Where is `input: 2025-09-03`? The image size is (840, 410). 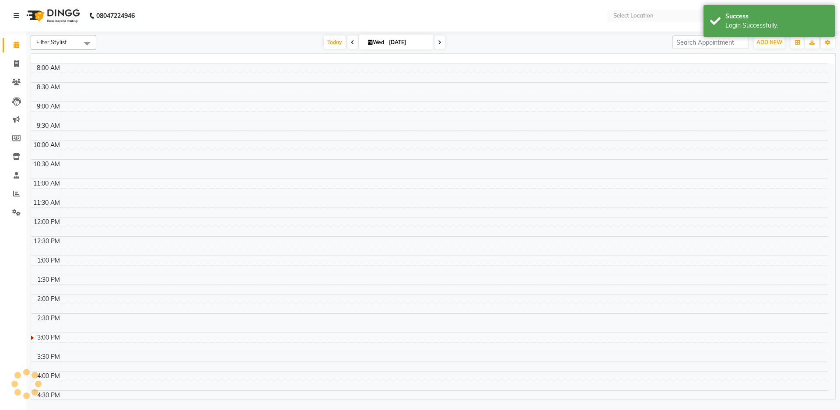
input: 2025-09-03 is located at coordinates (408, 42).